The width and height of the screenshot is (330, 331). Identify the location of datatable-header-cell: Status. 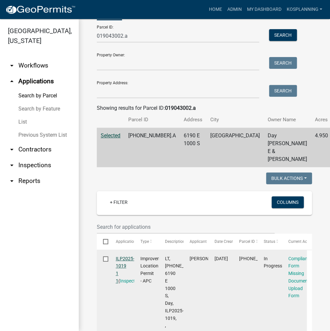
(270, 242).